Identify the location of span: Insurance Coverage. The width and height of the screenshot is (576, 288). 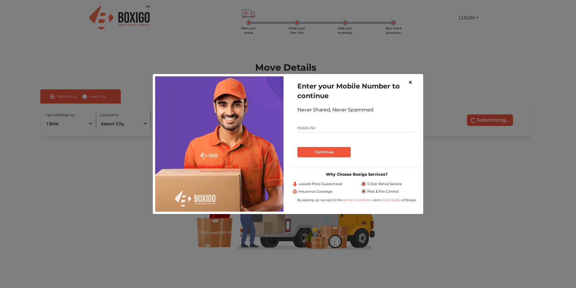
(316, 191).